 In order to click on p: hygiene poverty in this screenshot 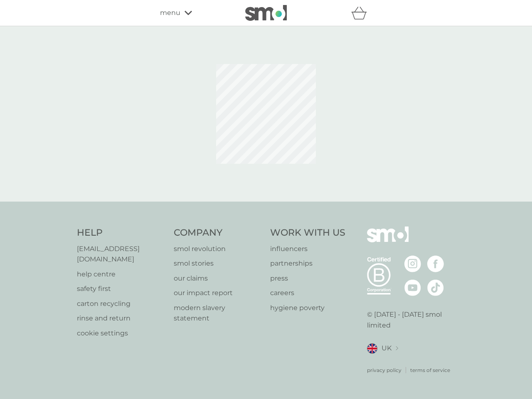, I will do `click(308, 308)`.